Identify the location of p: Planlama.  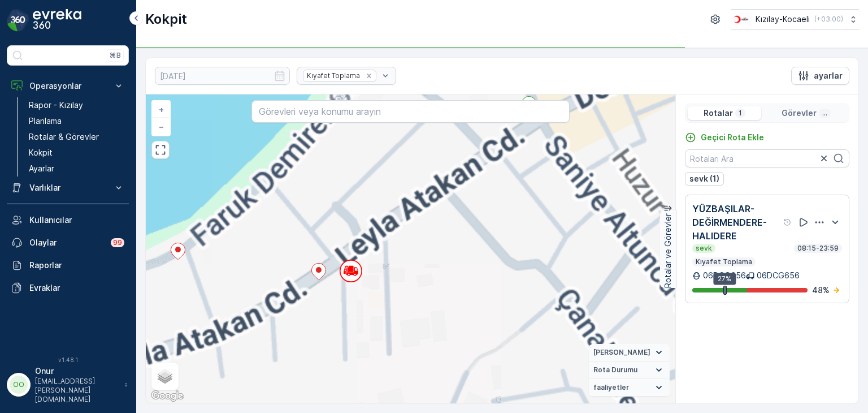
(45, 121).